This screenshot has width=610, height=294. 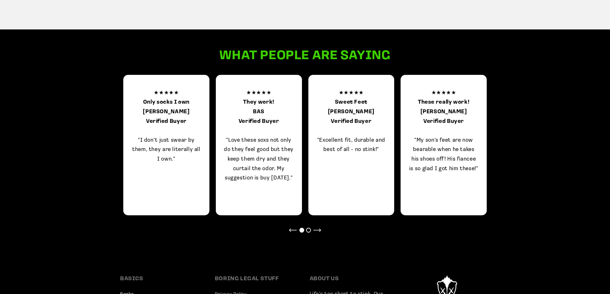 I want to click on h2: ABOUT US, so click(x=353, y=279).